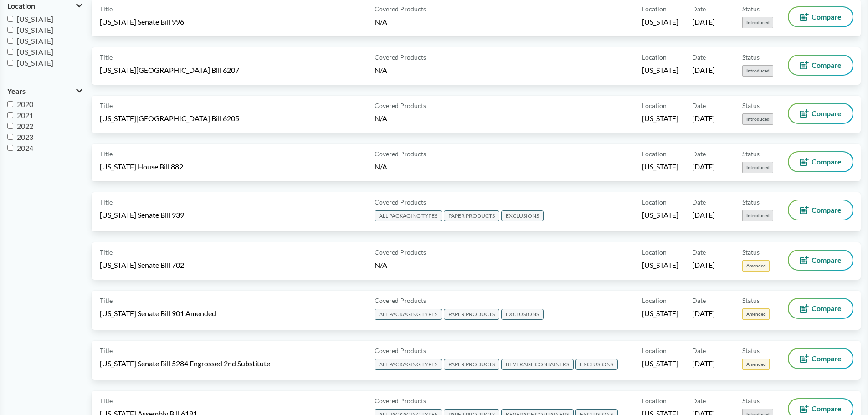 The height and width of the screenshot is (415, 868). I want to click on input: 2021, so click(10, 115).